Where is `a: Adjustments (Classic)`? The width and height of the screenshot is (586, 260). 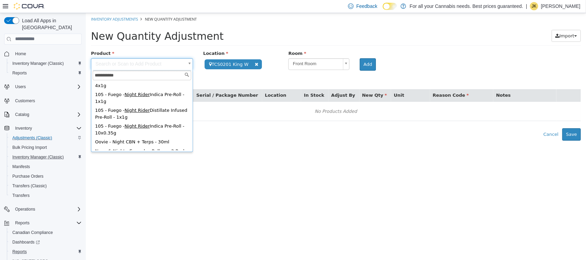
a: Adjustments (Classic) is located at coordinates (32, 138).